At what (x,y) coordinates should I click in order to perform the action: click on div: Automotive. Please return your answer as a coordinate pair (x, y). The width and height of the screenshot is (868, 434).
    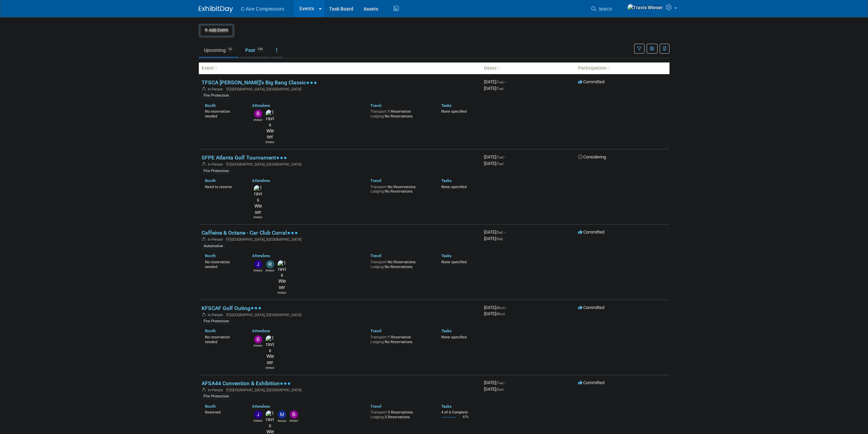
    Looking at the image, I should click on (214, 246).